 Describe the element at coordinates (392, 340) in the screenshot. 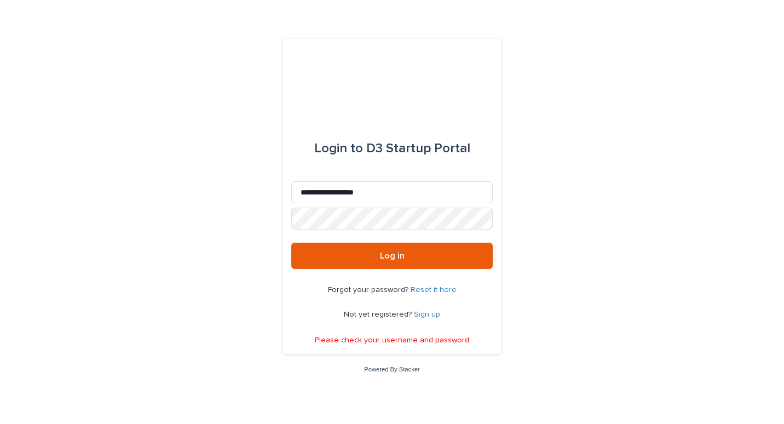

I see `p: Please check your username and password` at that location.